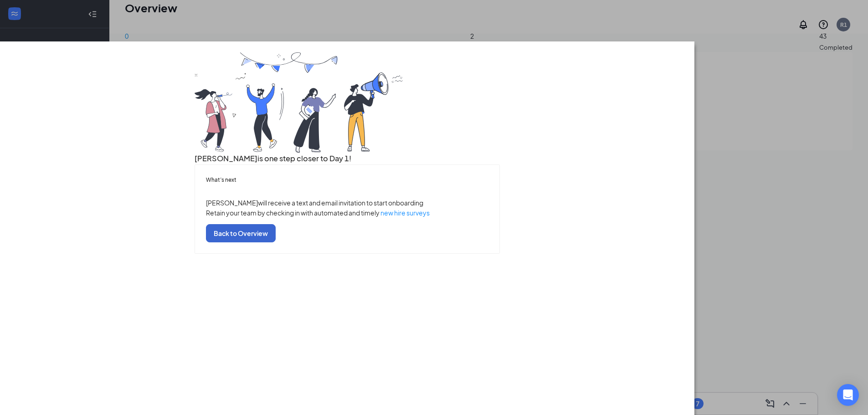 The image size is (868, 415). I want to click on p: Retain your team by checking in with automated and timely, so click(347, 213).